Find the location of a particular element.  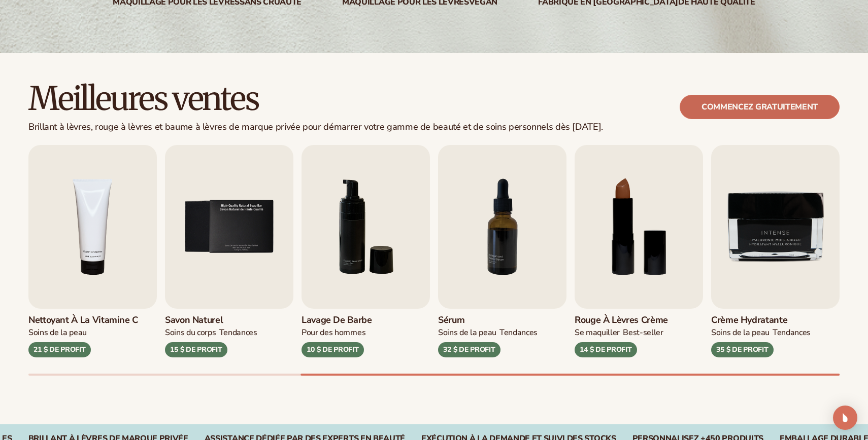

font: BEST-SELLER is located at coordinates (643, 332).